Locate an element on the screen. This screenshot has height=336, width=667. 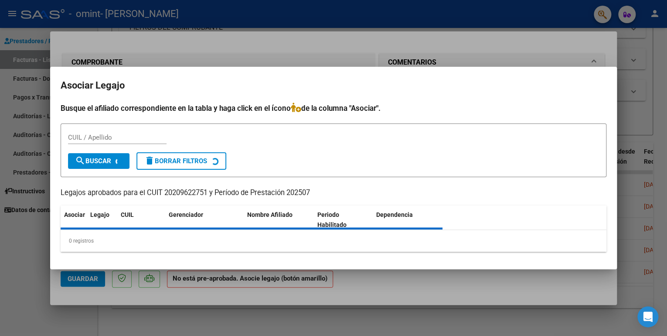
div: Open Intercom Messenger is located at coordinates (648, 317).